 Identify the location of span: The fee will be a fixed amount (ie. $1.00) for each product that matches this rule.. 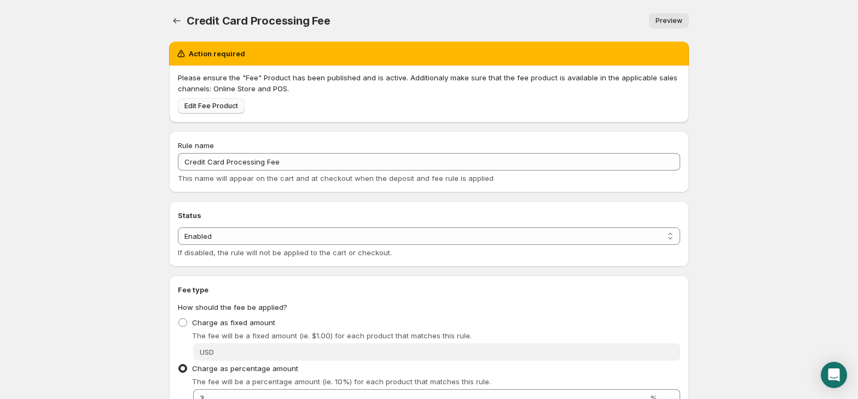
(332, 336).